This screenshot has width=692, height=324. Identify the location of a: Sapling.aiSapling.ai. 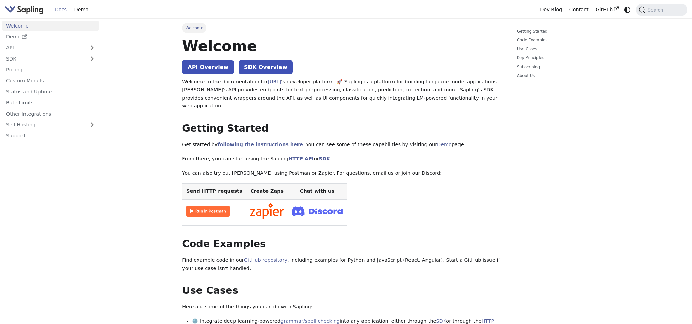
(25, 10).